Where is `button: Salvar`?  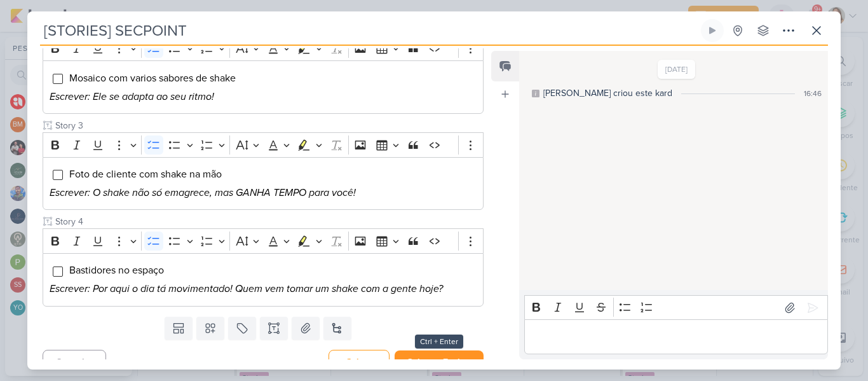 button: Salvar is located at coordinates (359, 362).